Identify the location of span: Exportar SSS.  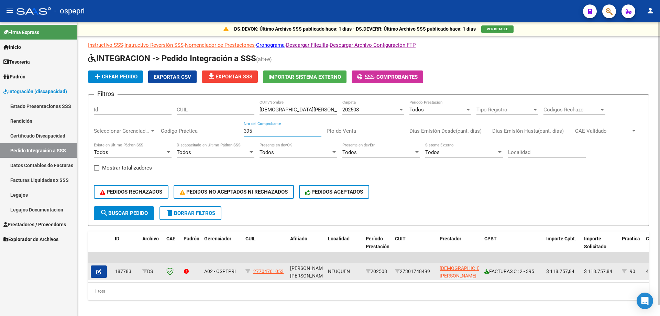
(230, 77).